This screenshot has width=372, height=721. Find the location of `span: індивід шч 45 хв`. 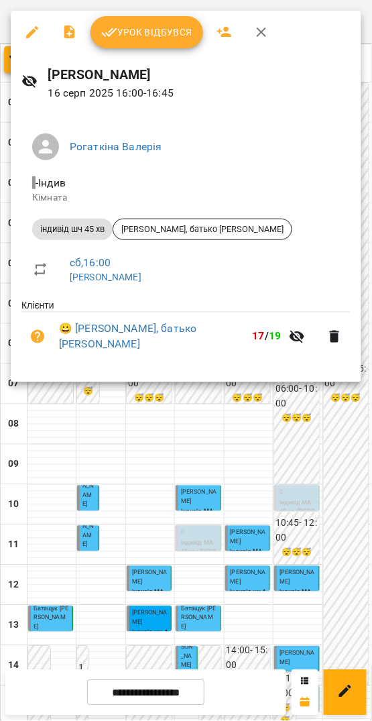

span: індивід шч 45 хв is located at coordinates (72, 229).